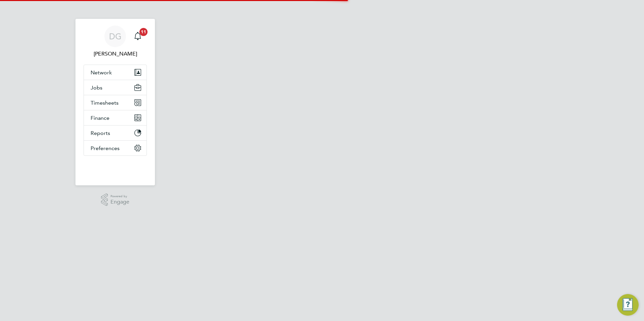 This screenshot has width=644, height=321. What do you see at coordinates (120, 196) in the screenshot?
I see `span: Powered by` at bounding box center [120, 196].